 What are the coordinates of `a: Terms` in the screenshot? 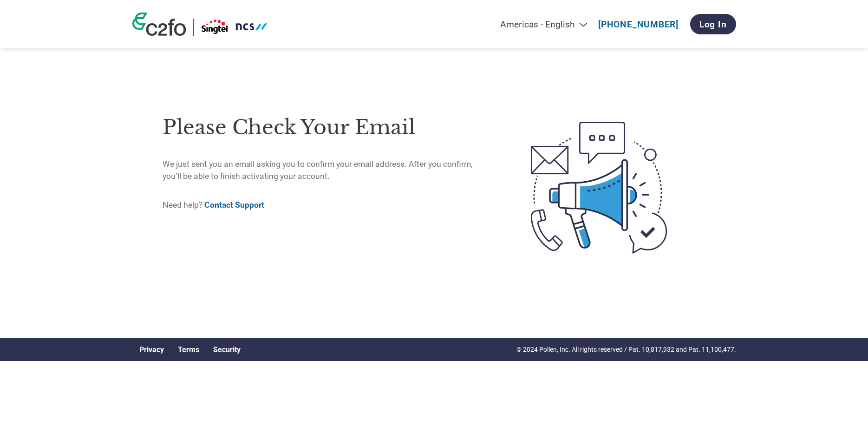 It's located at (189, 349).